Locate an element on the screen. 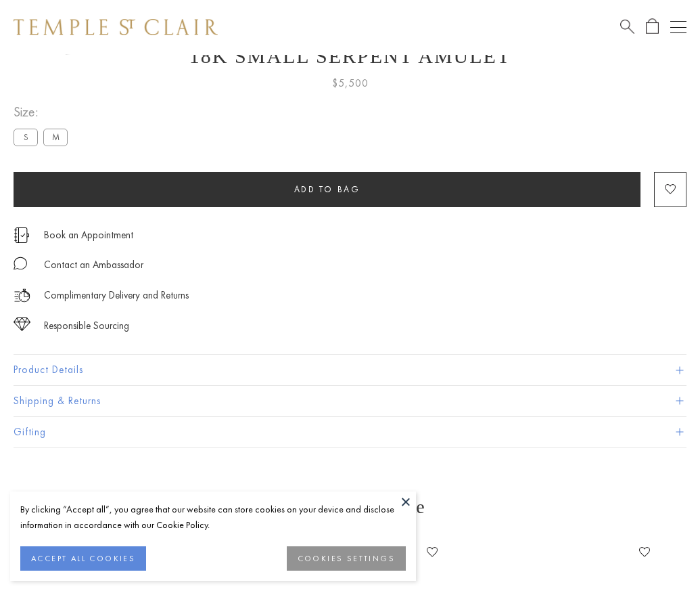 This screenshot has width=700, height=591. span: $5,500 is located at coordinates (351, 83).